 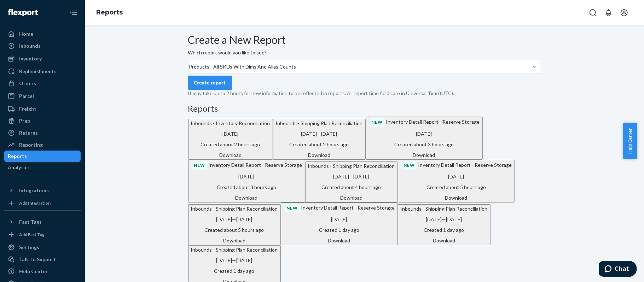 I want to click on p: Which report would you like to see?, so click(x=365, y=52).